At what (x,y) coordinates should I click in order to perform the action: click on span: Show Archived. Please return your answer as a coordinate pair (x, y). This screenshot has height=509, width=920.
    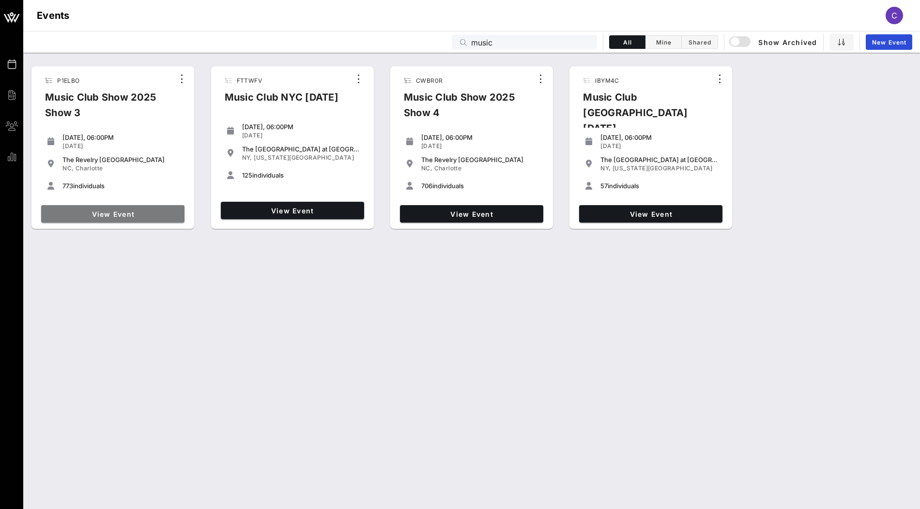
    Looking at the image, I should click on (774, 42).